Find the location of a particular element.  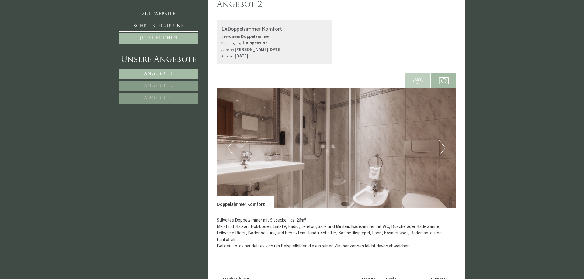

div: Montis – Active Nature Spa is located at coordinates (48, 19).